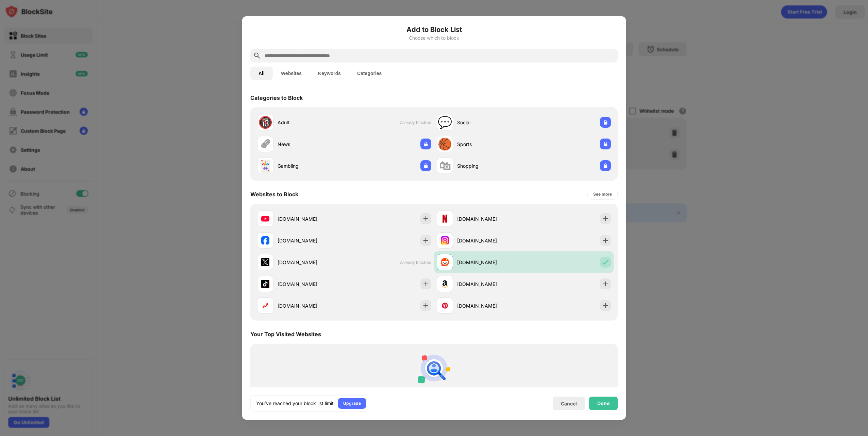 The height and width of the screenshot is (436, 868). I want to click on div: Categories to Block, so click(277, 98).